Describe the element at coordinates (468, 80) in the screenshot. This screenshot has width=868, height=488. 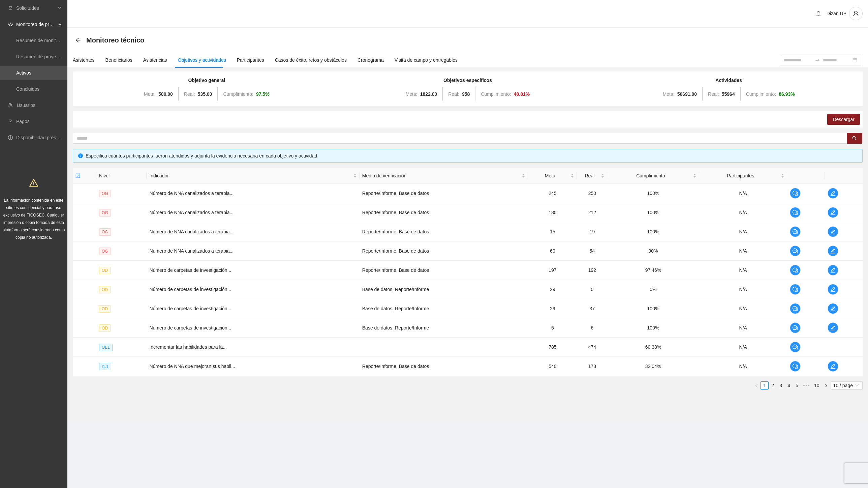
I see `strong: Objetivos específicos` at that location.